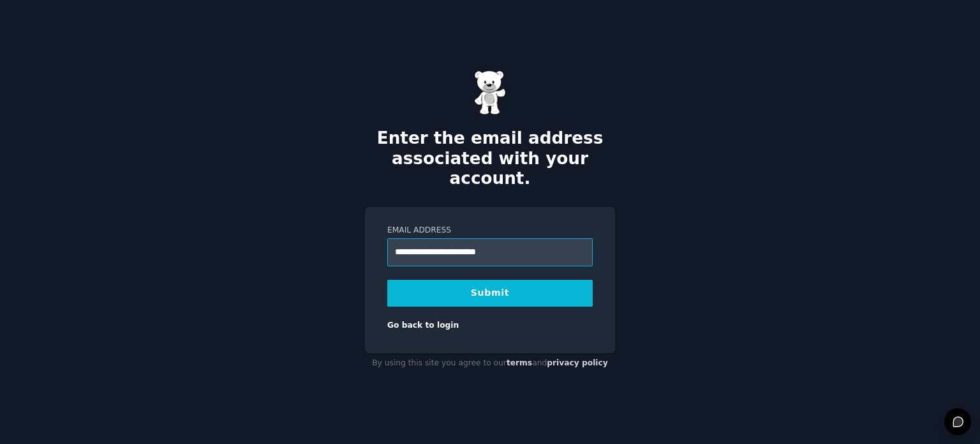 The image size is (980, 444). Describe the element at coordinates (520, 363) in the screenshot. I see `a: terms` at that location.